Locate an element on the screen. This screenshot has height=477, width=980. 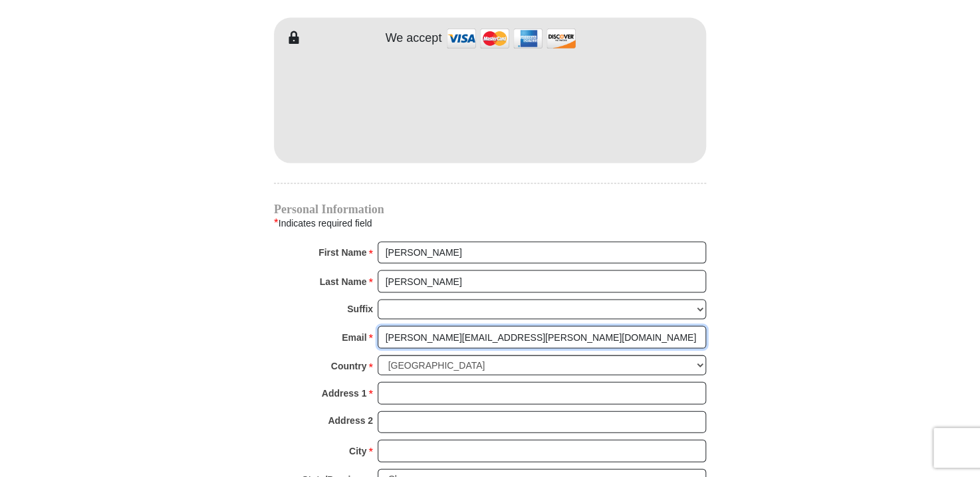
strong: Address 1 is located at coordinates (344, 392).